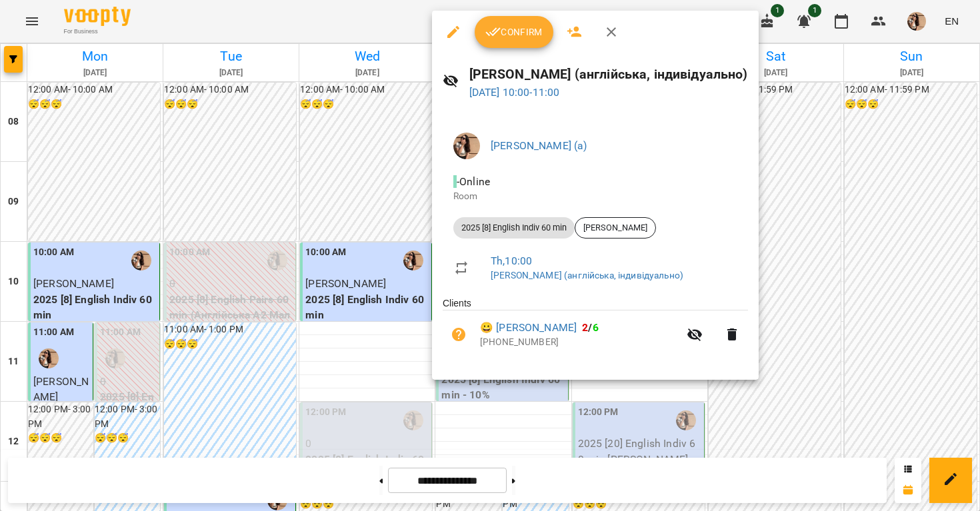  Describe the element at coordinates (514, 32) in the screenshot. I see `button: Confirm` at that location.